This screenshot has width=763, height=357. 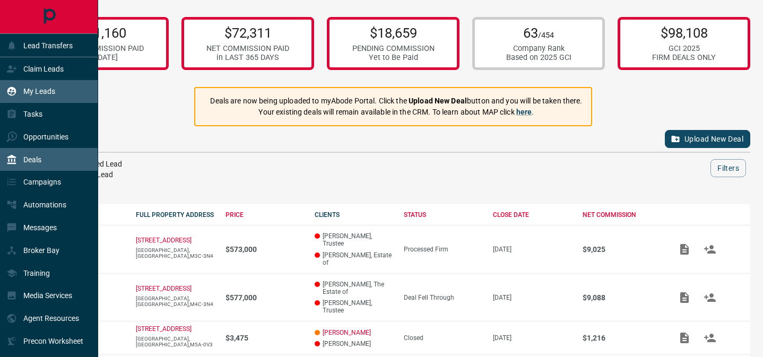 I want to click on div: FIRM DEALS ONLY, so click(x=684, y=57).